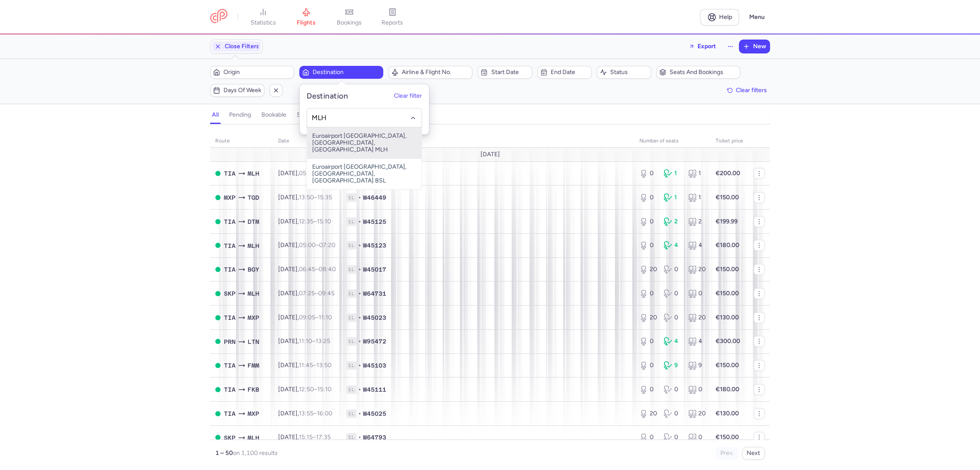 This screenshot has width=980, height=470. I want to click on span: W45017, so click(375, 270).